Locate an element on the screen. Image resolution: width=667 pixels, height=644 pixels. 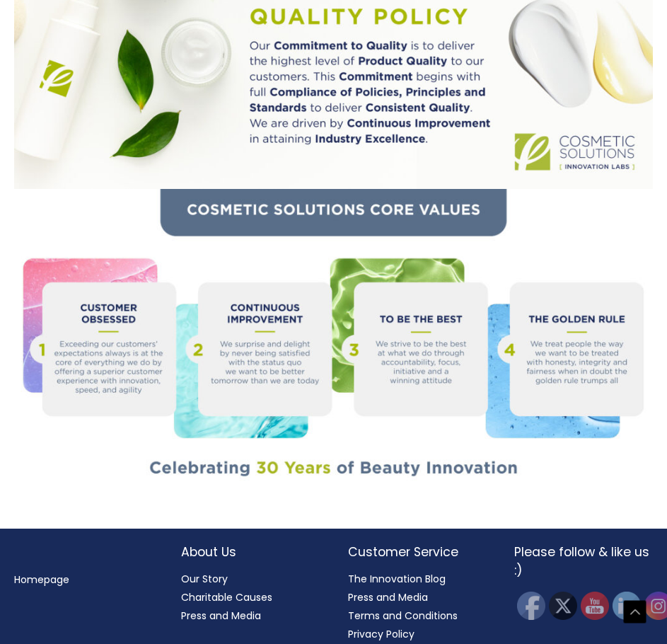
img: Twitter is located at coordinates (563, 606).